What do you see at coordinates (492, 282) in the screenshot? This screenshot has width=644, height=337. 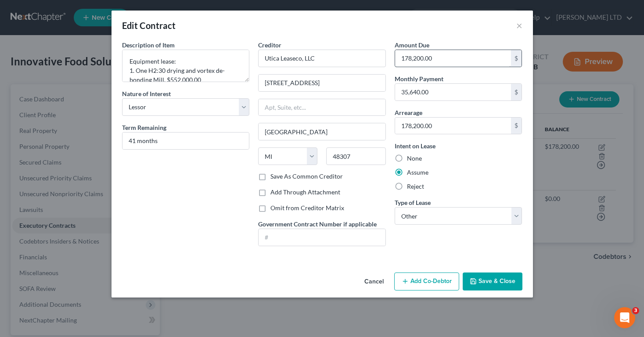 I see `button: Save & Close` at bounding box center [492, 282].